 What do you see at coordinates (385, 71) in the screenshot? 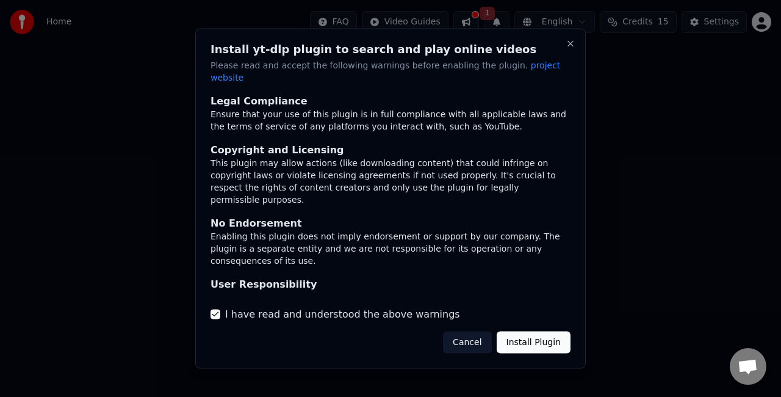
I see `span: project website` at bounding box center [385, 71].